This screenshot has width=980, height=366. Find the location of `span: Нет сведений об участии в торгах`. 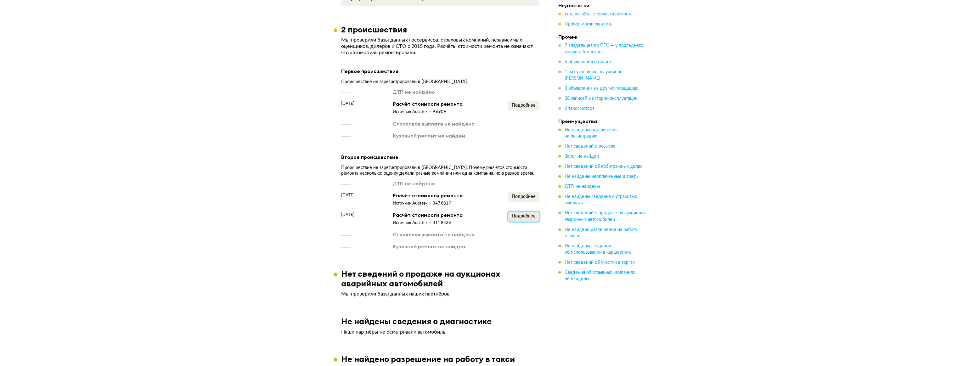

span: Нет сведений об участии в торгах is located at coordinates (599, 262).